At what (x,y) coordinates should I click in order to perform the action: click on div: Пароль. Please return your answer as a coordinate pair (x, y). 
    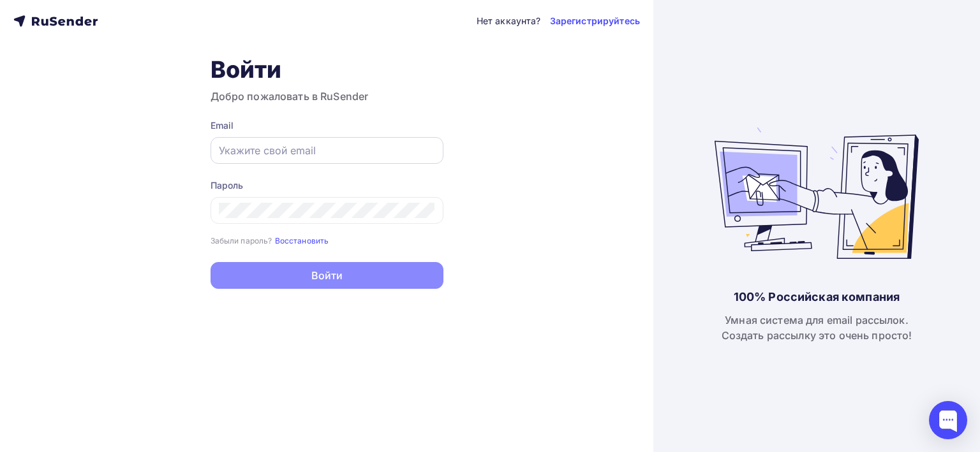
    Looking at the image, I should click on (327, 186).